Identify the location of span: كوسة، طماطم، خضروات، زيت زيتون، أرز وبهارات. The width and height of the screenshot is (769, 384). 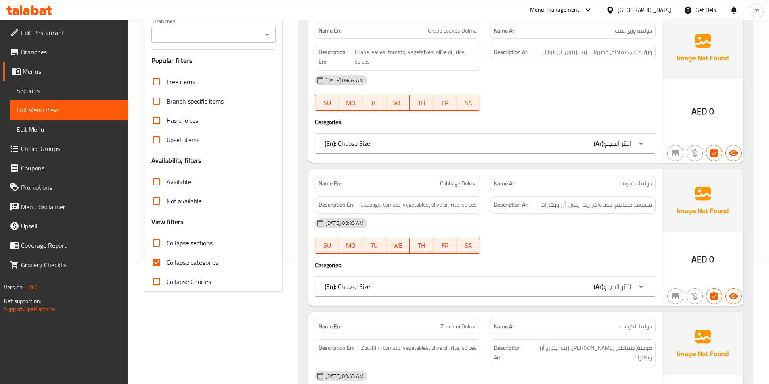
(589, 353).